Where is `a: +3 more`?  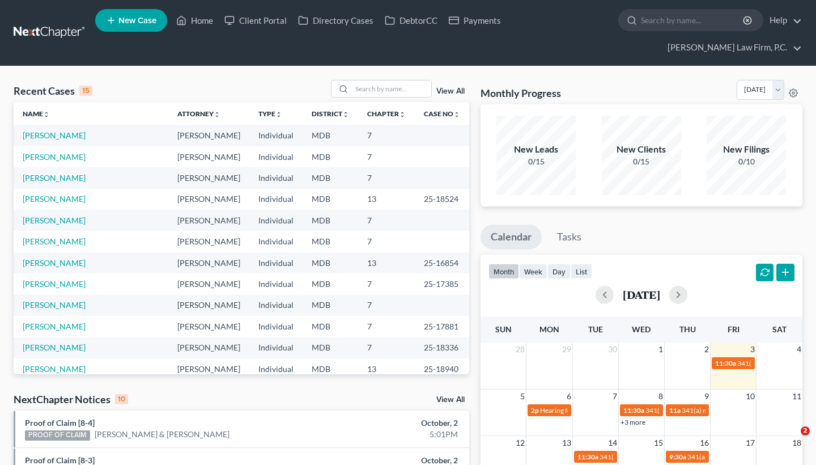
a: +3 more is located at coordinates (633, 422).